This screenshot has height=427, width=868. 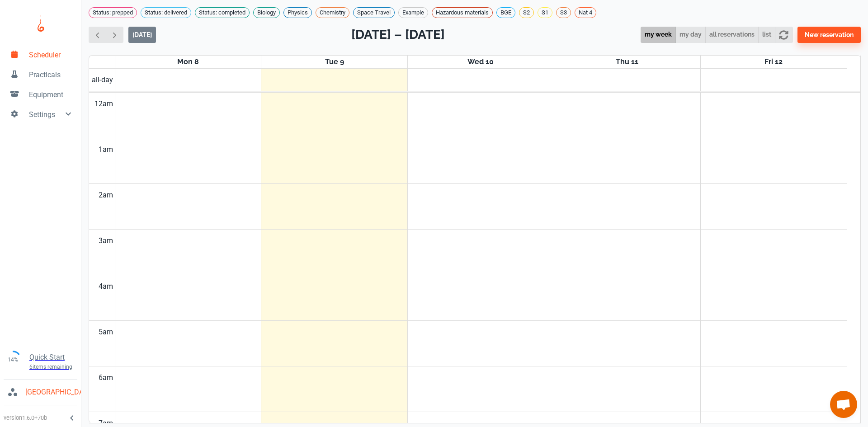 I want to click on div: Status: prepped, so click(x=112, y=13).